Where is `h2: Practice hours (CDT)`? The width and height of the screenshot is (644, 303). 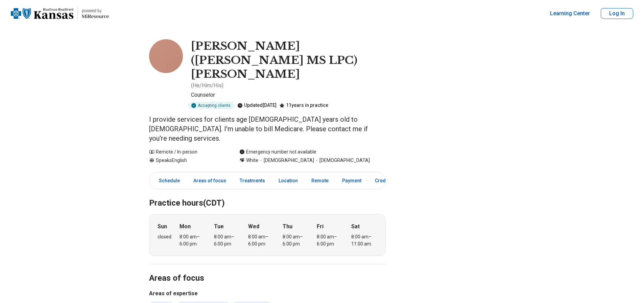 h2: Practice hours (CDT) is located at coordinates (267, 195).